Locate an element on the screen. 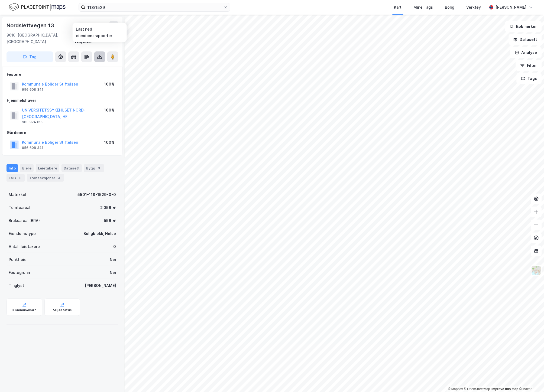 The image size is (544, 392). div: 0 is located at coordinates (114, 247).